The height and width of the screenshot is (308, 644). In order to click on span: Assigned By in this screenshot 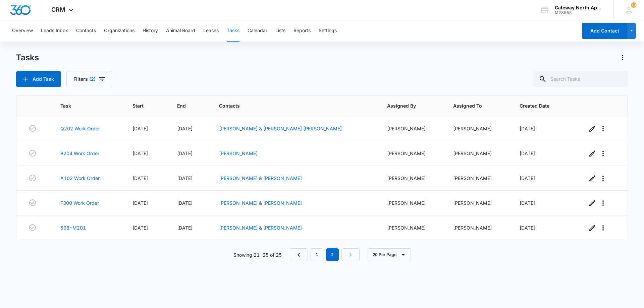, I will do `click(408, 106)`.